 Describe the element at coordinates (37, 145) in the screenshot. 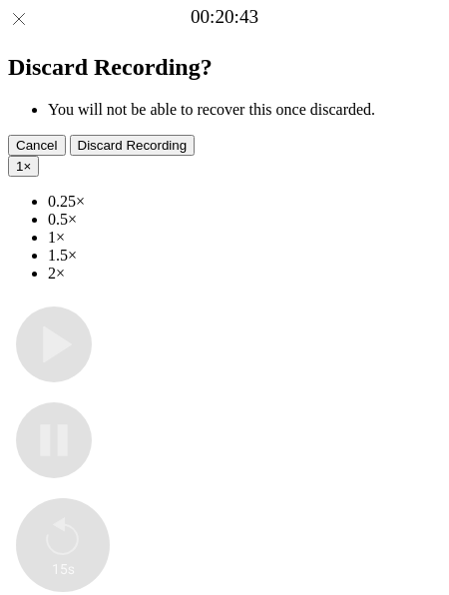

I see `button: Cancel` at that location.